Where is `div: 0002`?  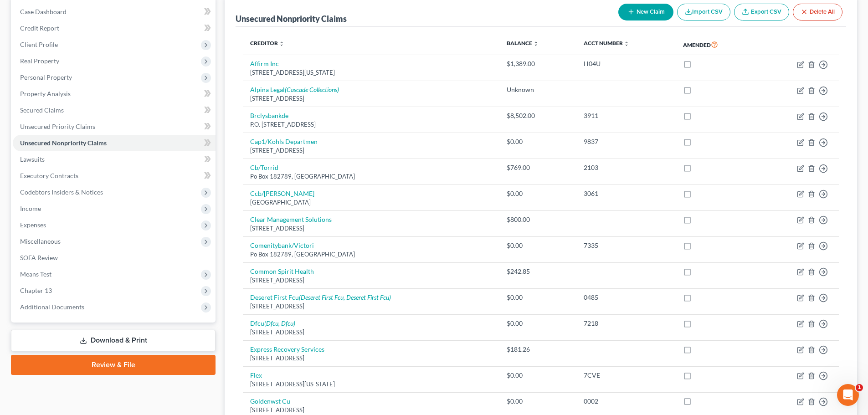 div: 0002 is located at coordinates (627, 401).